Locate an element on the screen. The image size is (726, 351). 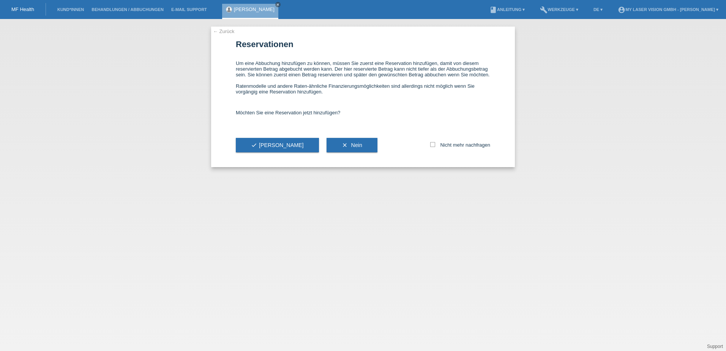
a: close is located at coordinates (278, 5).